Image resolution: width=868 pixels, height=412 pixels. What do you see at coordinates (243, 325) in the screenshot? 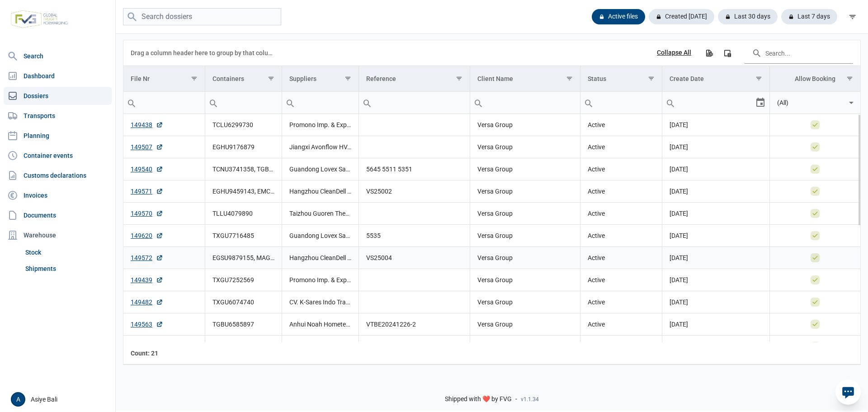
I see `td: TGBU6585897` at bounding box center [243, 325].